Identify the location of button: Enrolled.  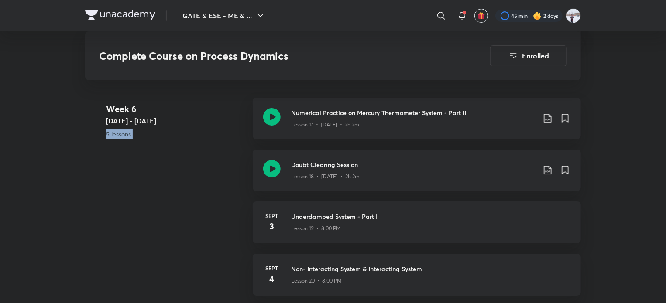
(529, 56).